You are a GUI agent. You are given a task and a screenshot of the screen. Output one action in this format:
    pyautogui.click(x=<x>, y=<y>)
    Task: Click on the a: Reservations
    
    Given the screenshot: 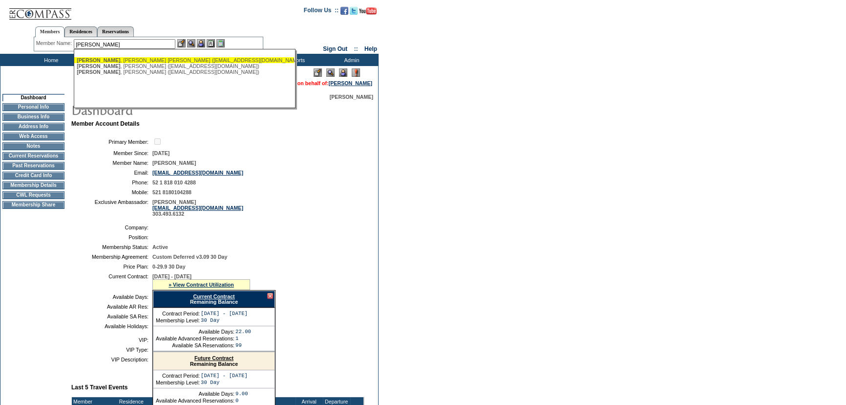 What is the action you would take?
    pyautogui.click(x=115, y=31)
    